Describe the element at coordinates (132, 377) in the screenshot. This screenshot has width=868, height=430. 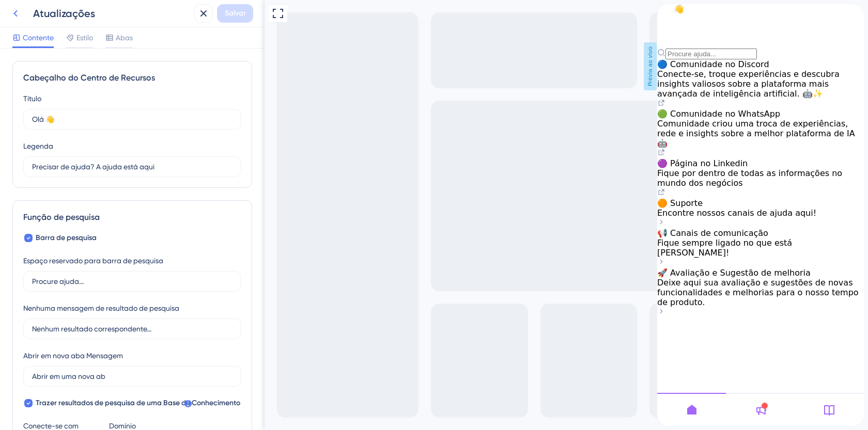
I see `input: Abrir em uma nova ab` at that location.